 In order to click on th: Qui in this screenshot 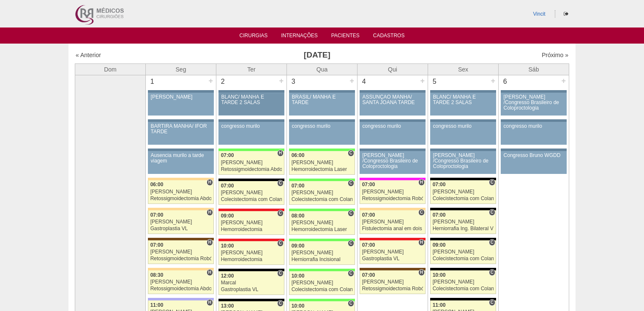, I will do `click(392, 69)`.